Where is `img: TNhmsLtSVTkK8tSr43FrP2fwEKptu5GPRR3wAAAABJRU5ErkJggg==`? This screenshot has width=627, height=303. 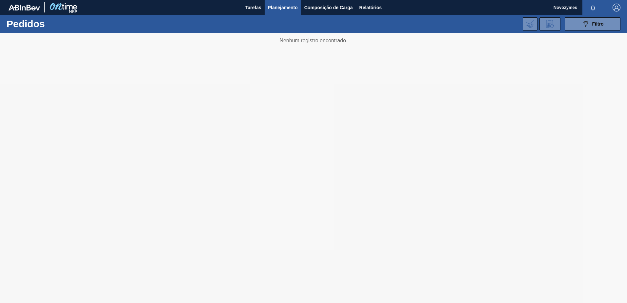
img: TNhmsLtSVTkK8tSr43FrP2fwEKptu5GPRR3wAAAABJRU5ErkJggg== is located at coordinates (24, 8).